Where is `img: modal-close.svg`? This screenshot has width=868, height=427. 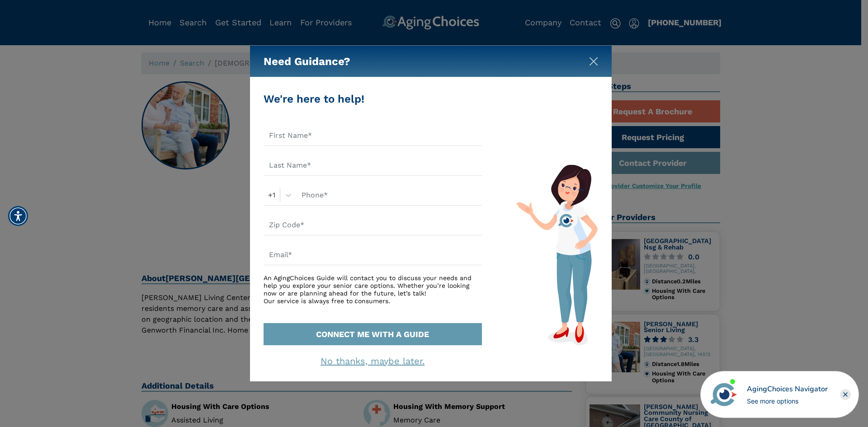
img: modal-close.svg is located at coordinates (594, 62).